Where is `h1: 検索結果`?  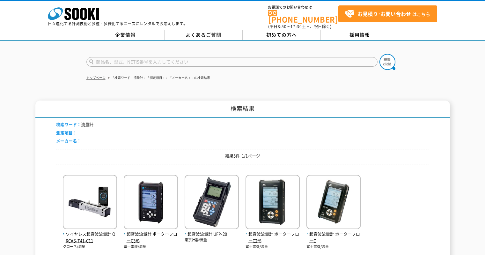
h1: 検索結果 is located at coordinates (243, 109).